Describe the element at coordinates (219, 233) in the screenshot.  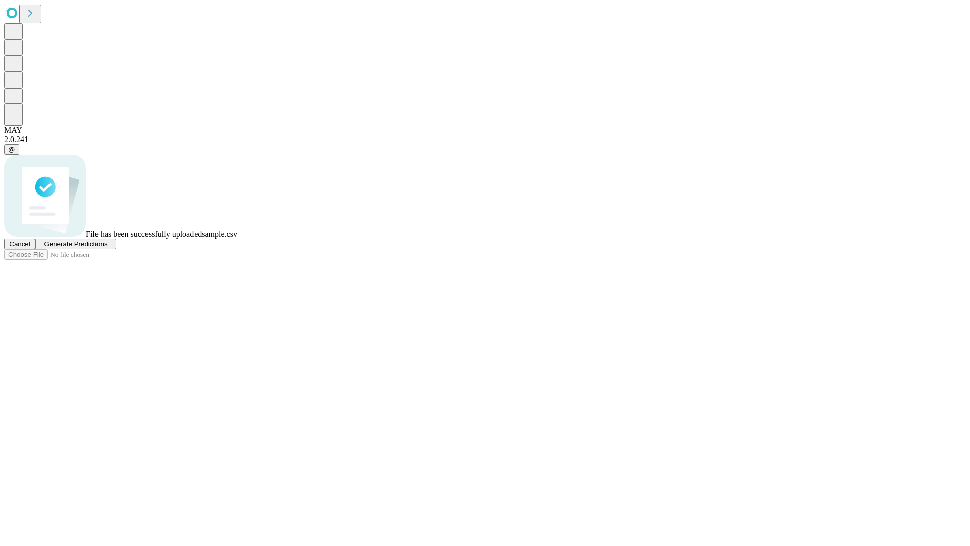
I see `span: sample.csv` at that location.